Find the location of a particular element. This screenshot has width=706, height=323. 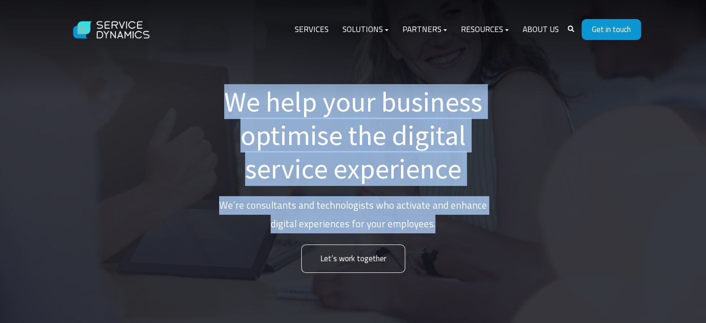

a: Let’s work together is located at coordinates (353, 258).